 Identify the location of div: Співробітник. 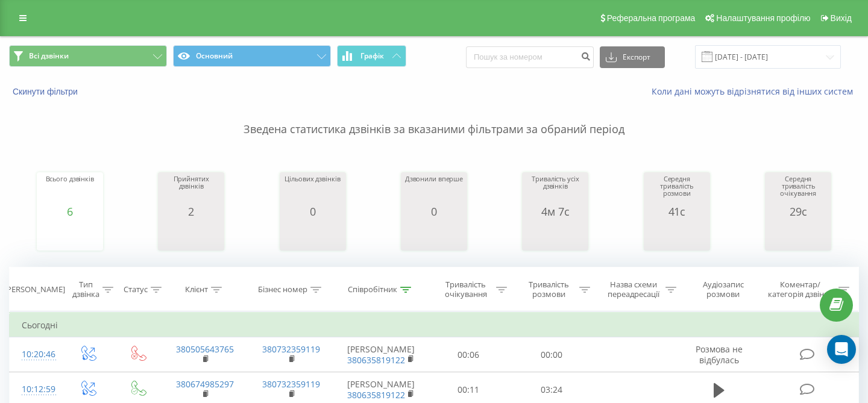
(372, 290).